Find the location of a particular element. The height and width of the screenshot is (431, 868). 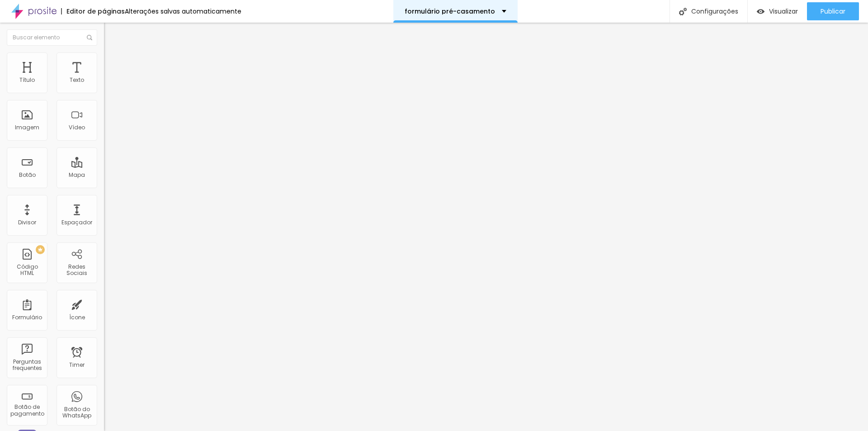

div: Título is located at coordinates (27, 80).